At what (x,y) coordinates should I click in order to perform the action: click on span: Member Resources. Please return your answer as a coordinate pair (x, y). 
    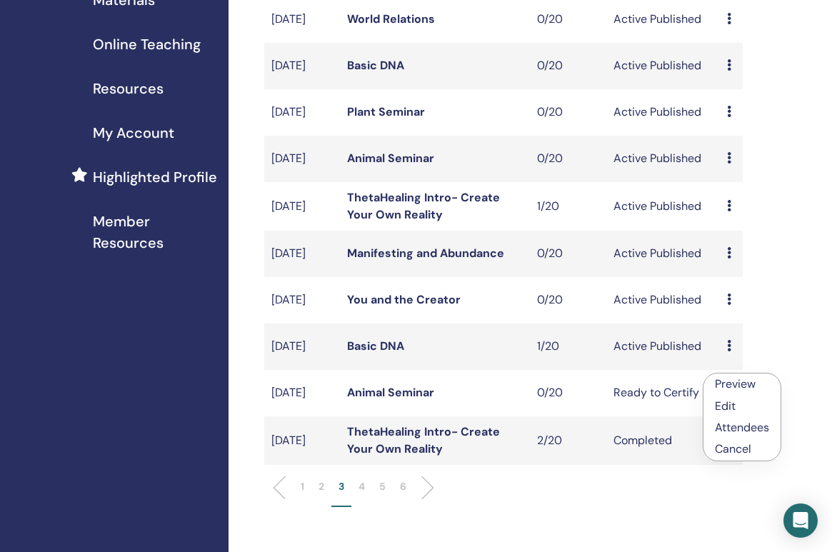
    Looking at the image, I should click on (155, 232).